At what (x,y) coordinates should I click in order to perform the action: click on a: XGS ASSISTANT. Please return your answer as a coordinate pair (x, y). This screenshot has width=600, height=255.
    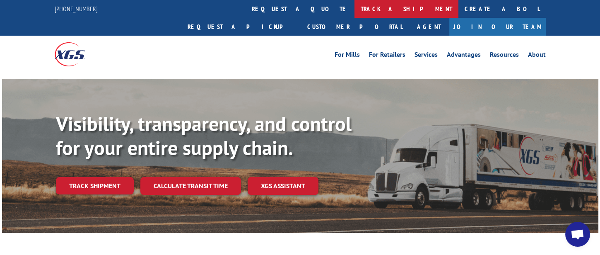
    Looking at the image, I should click on (283, 186).